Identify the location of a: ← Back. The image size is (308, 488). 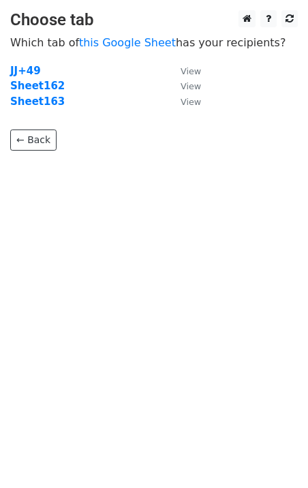
(33, 140).